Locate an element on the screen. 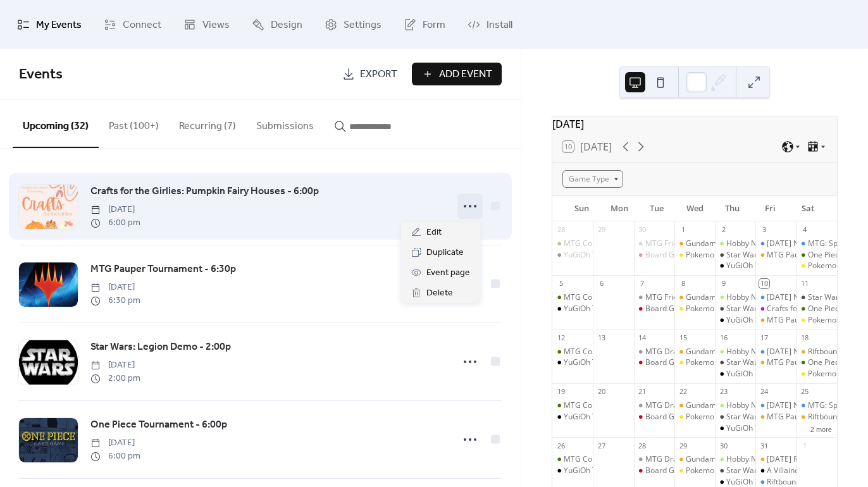 Image resolution: width=868 pixels, height=487 pixels. a: Install is located at coordinates (490, 24).